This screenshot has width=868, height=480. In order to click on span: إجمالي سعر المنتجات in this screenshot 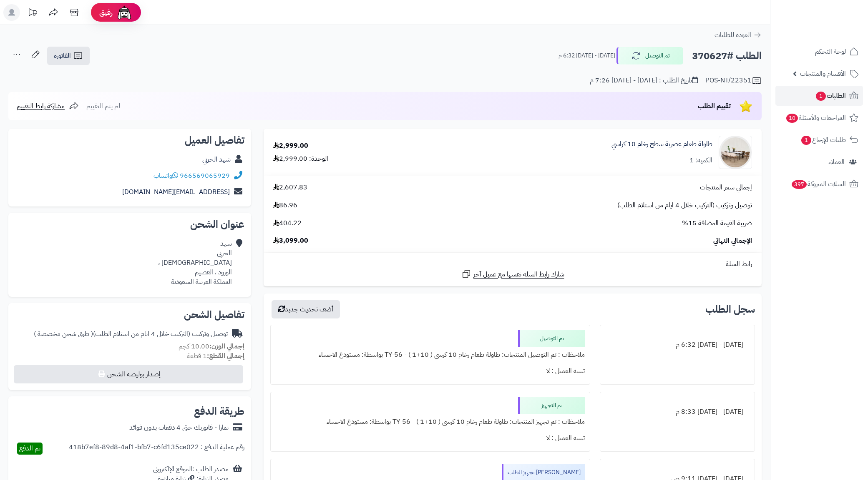, I will do `click(725, 188)`.